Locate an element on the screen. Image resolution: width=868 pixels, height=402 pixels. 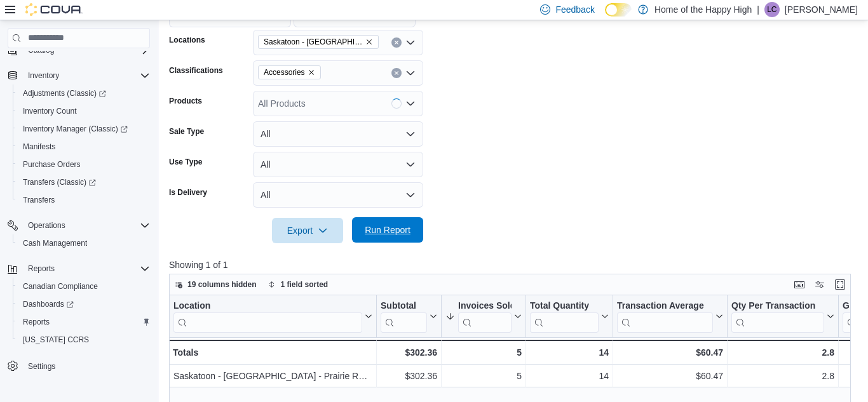
button: Clear input is located at coordinates (396, 73).